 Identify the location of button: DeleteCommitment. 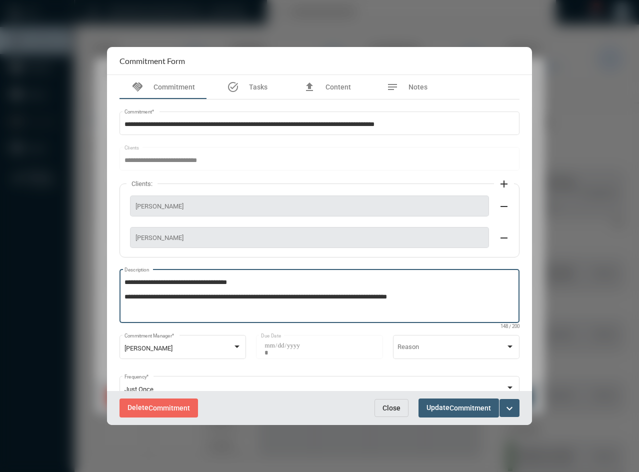
(158, 407).